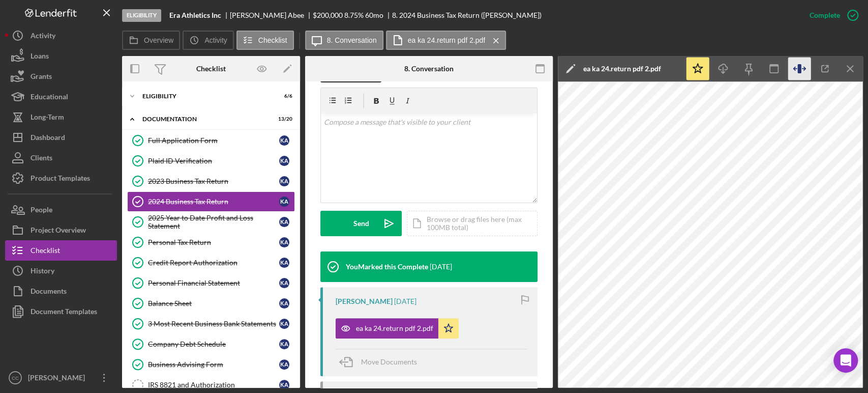  I want to click on button: Send, so click(361, 223).